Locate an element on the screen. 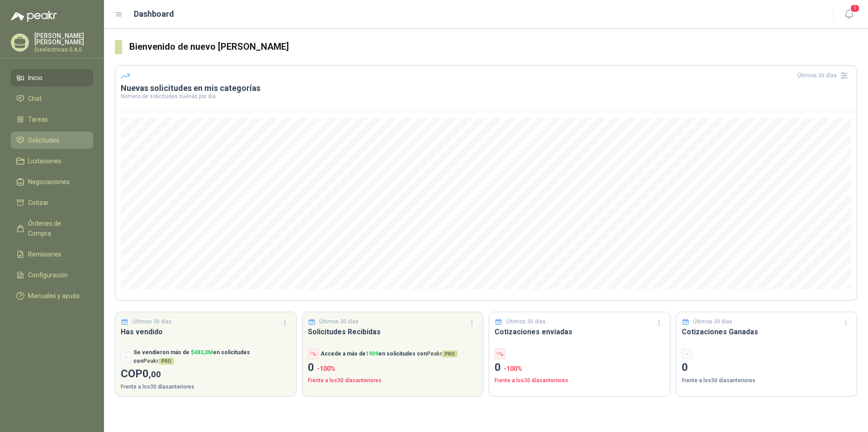  span: ,00 is located at coordinates (155, 374).